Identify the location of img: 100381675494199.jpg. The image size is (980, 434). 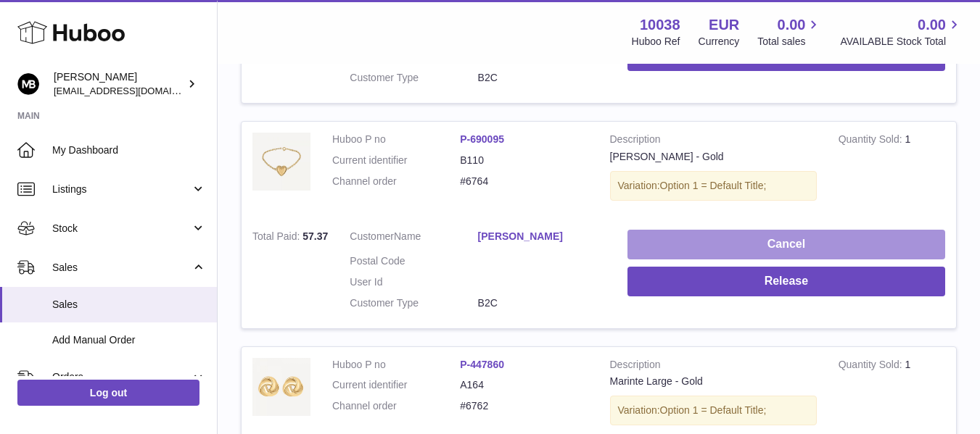
(281, 387).